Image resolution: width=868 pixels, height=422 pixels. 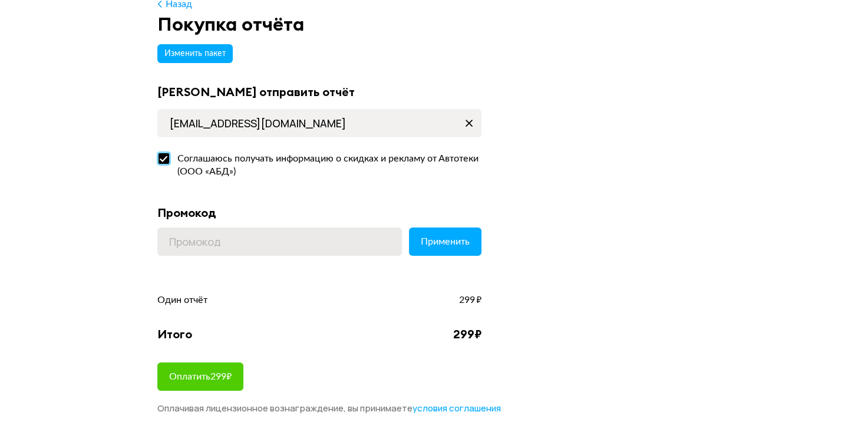 I want to click on span: Применить, so click(x=445, y=242).